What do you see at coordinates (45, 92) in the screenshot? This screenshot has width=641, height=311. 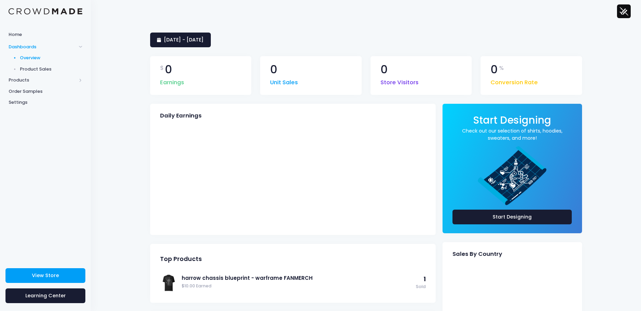 I see `span: Order Samples` at bounding box center [45, 92].